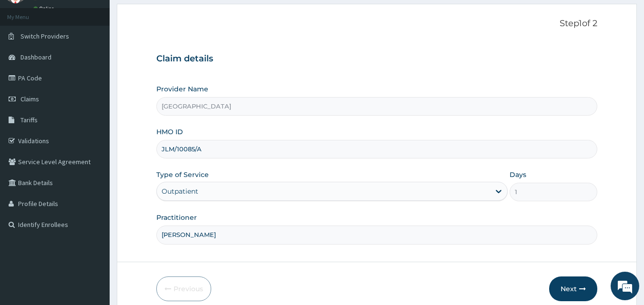  Describe the element at coordinates (377, 59) in the screenshot. I see `h3: Claim details` at that location.